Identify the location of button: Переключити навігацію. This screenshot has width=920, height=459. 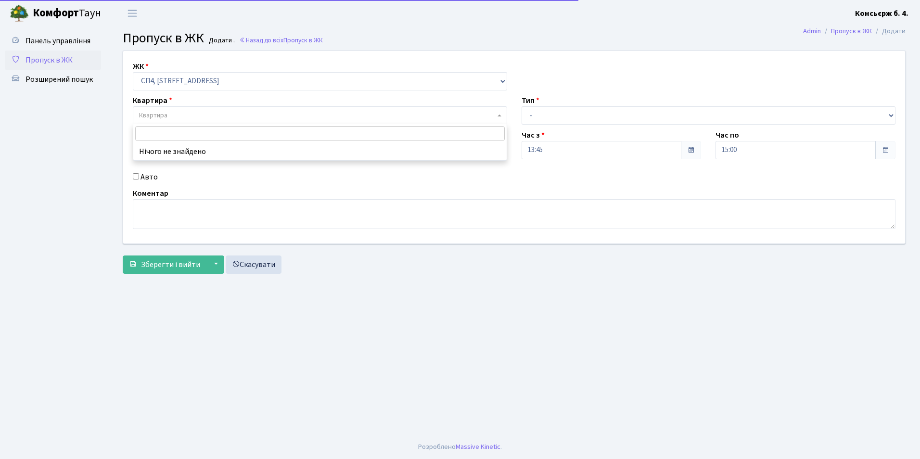
(132, 13).